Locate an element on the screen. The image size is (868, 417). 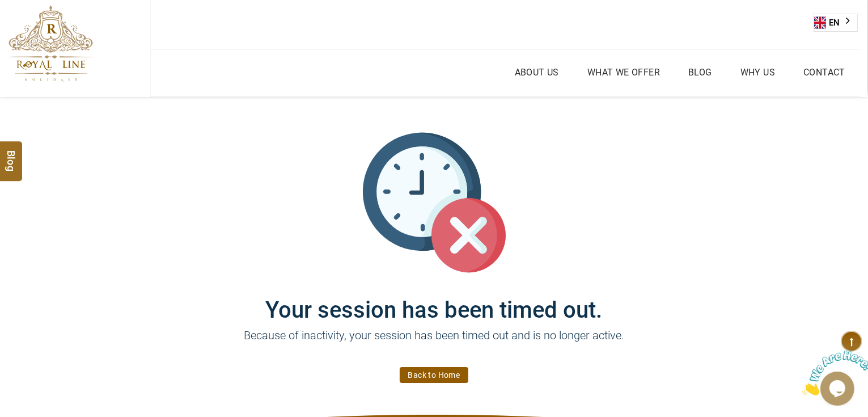
img: session_time_out.svg is located at coordinates (434, 202).